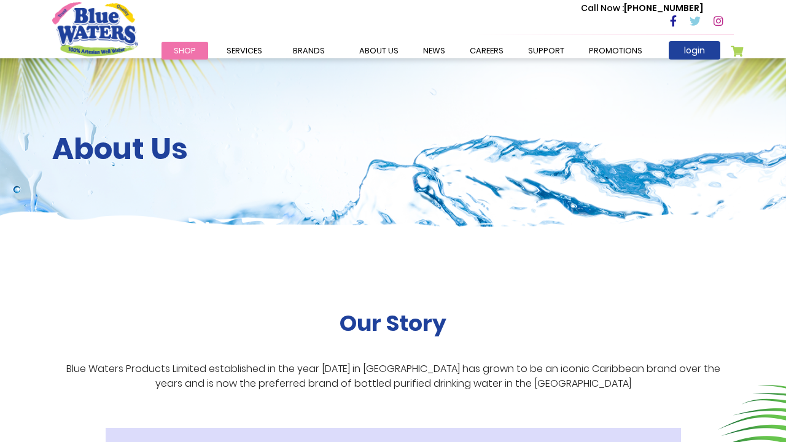  Describe the element at coordinates (95, 29) in the screenshot. I see `a: store logo` at that location.